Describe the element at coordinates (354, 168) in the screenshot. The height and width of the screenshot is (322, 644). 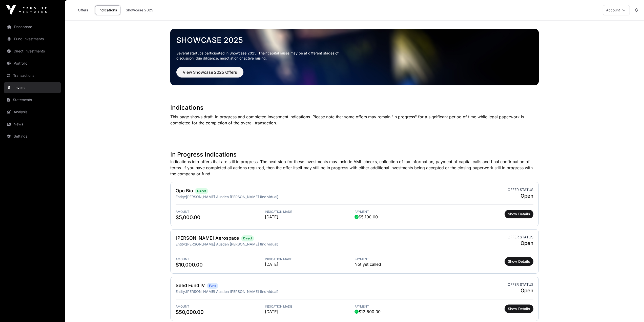
I see `p: Indications into offers that are still in progress. The next step for these investments may inclu...` at that location.